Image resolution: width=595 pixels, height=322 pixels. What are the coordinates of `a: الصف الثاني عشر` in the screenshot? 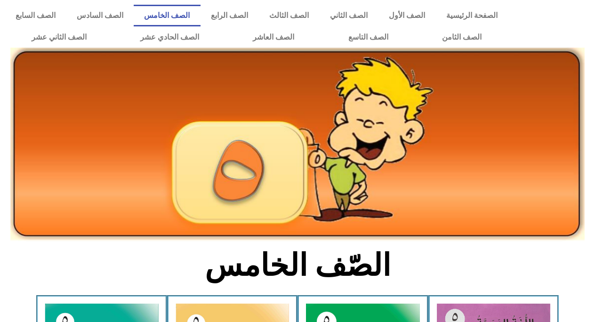 It's located at (59, 37).